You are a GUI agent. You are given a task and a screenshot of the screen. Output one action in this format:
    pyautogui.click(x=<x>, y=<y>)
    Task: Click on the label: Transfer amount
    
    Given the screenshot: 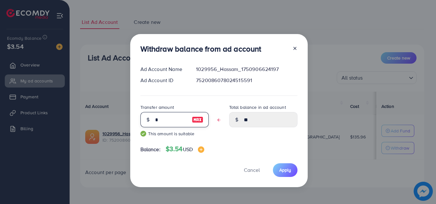 What is the action you would take?
    pyautogui.click(x=157, y=107)
    